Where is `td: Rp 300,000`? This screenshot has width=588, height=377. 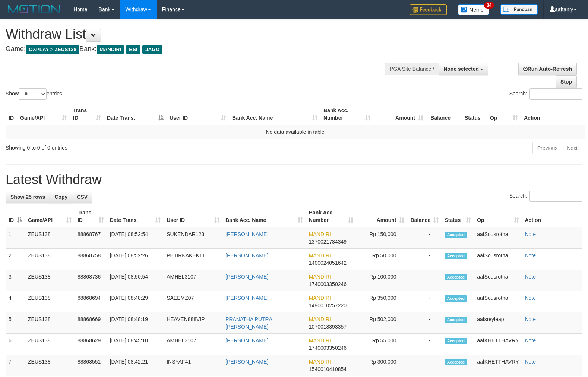 td: Rp 300,000 is located at coordinates (382, 366).